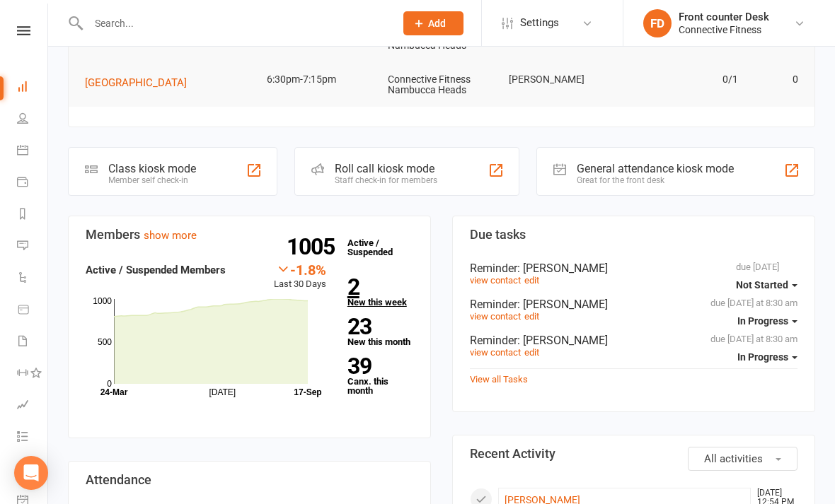  I want to click on h3: Due tasks, so click(634, 234).